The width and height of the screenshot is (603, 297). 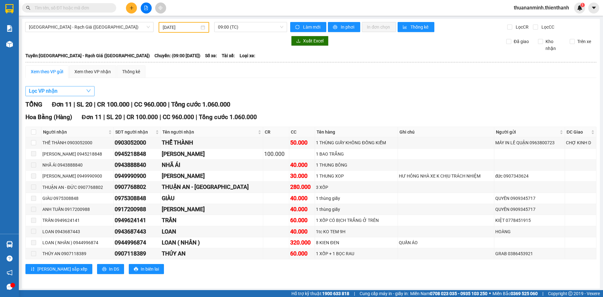 I want to click on div: 0945218848, so click(x=137, y=154).